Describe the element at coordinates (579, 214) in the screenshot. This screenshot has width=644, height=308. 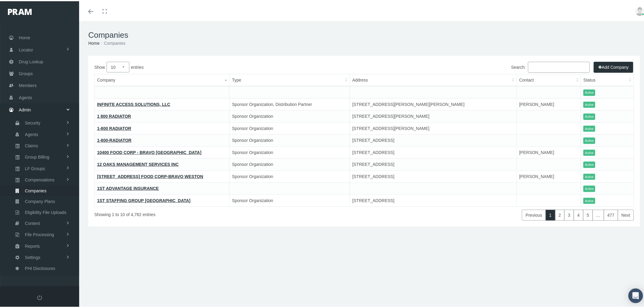
I see `a: 4` at that location.